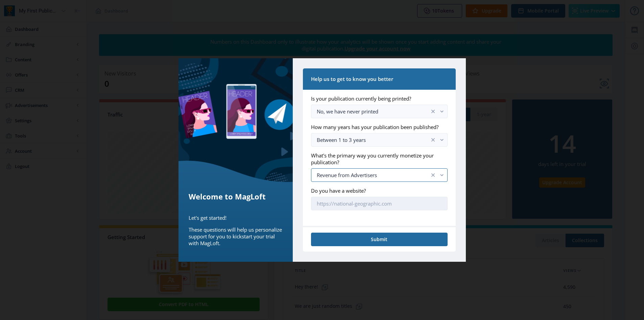 This screenshot has width=644, height=320. I want to click on label: What's the primary way you currently monetize your publication?, so click(376, 159).